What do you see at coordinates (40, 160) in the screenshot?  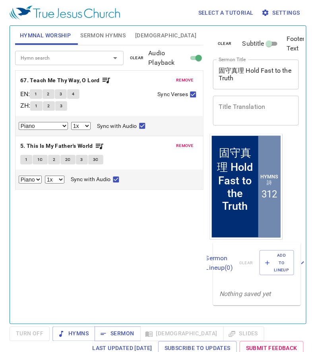 I see `button: 1C` at bounding box center [40, 160].